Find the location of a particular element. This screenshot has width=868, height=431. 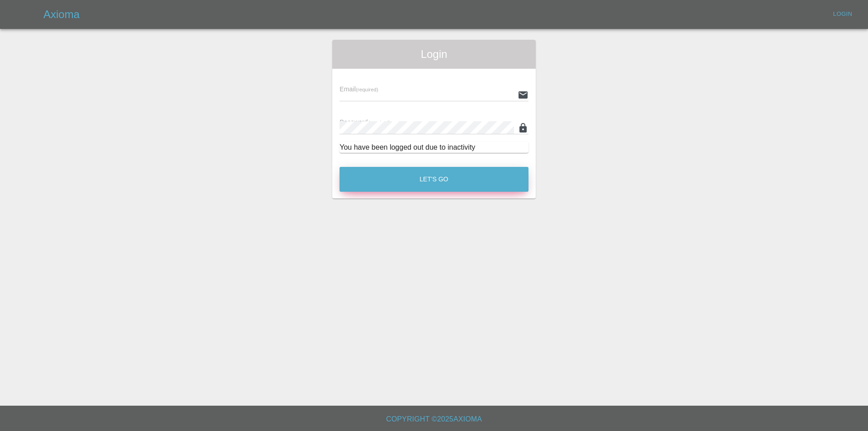

h5: Axioma is located at coordinates (61, 14).